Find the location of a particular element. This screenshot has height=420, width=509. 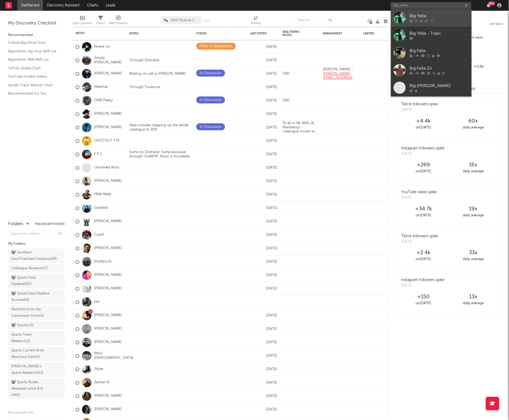

a: Grabbitz is located at coordinates (101, 208).